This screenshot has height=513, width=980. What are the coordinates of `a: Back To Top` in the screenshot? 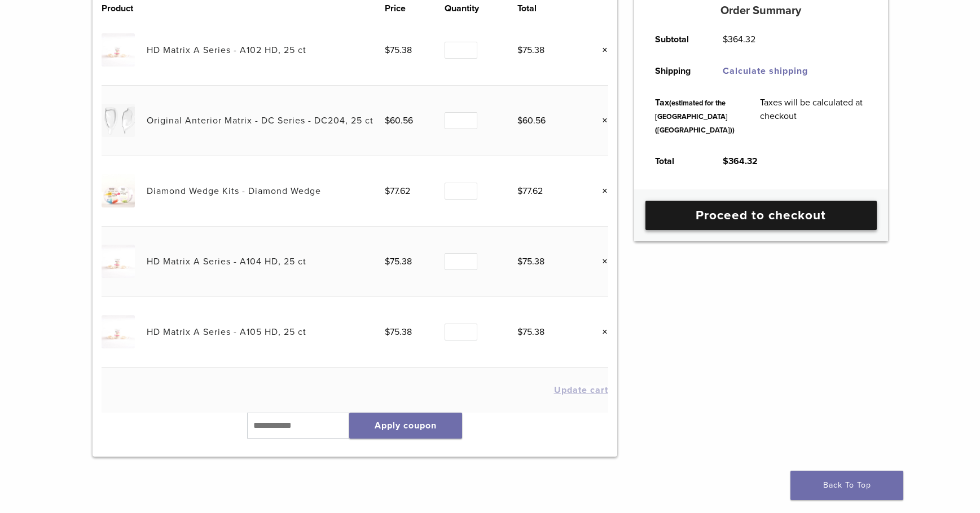 It's located at (847, 485).